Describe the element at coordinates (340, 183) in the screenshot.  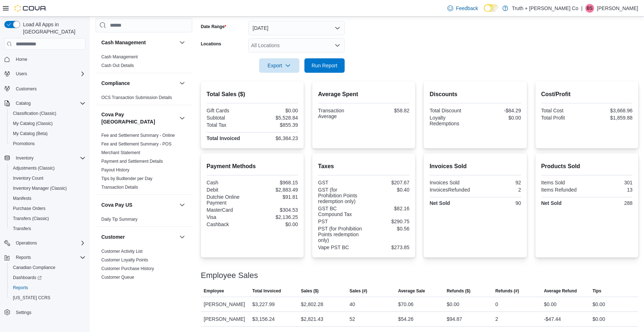
I see `div: GST` at that location.